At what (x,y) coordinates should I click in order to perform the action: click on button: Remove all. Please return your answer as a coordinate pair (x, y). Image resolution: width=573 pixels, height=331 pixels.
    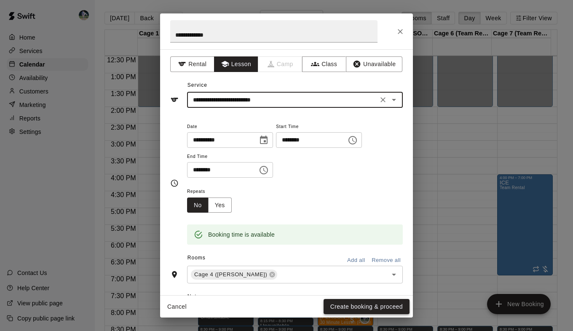
    Looking at the image, I should click on (386, 260).